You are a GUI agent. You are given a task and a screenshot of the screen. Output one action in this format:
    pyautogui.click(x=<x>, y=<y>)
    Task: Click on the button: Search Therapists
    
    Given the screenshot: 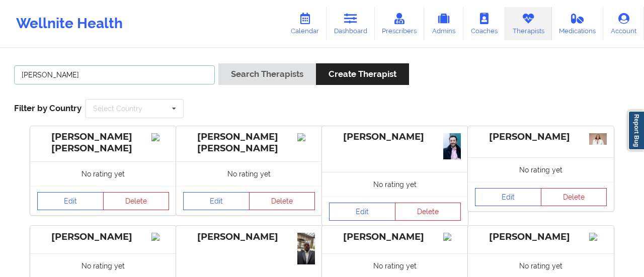 What is the action you would take?
    pyautogui.click(x=267, y=74)
    